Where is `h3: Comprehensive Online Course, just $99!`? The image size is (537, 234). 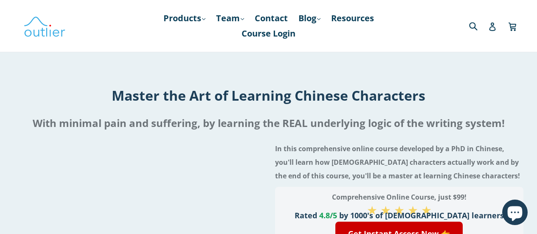 h3: Comprehensive Online Course, just $99! is located at coordinates (399, 197).